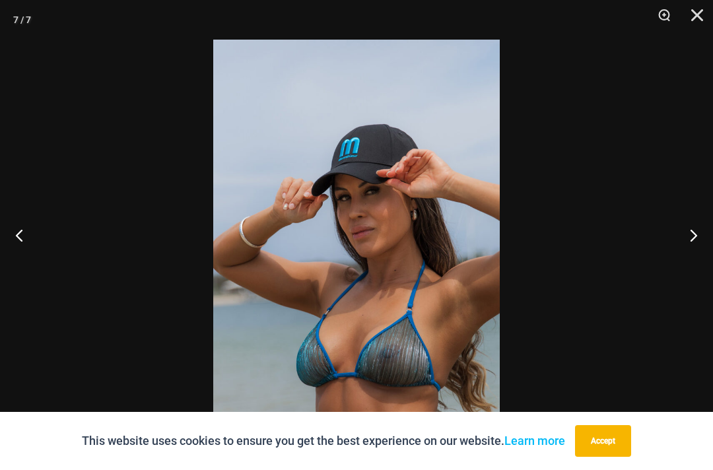 The image size is (713, 470). I want to click on a: Learn more, so click(535, 440).